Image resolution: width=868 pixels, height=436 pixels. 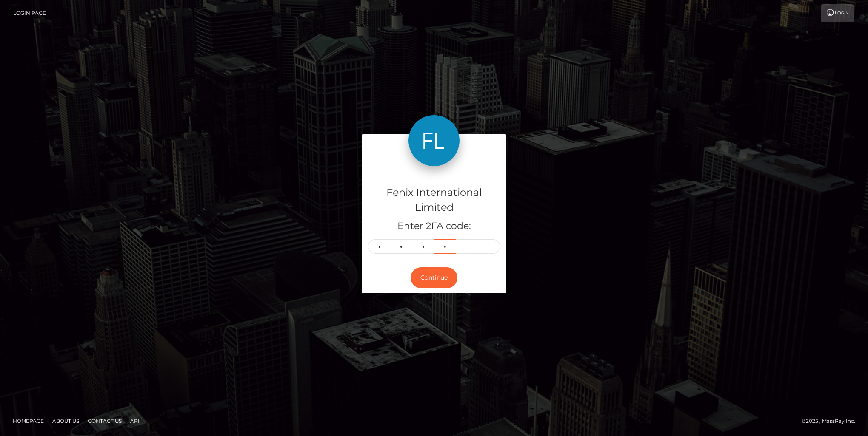 I want to click on a: Contact Us, so click(x=105, y=421).